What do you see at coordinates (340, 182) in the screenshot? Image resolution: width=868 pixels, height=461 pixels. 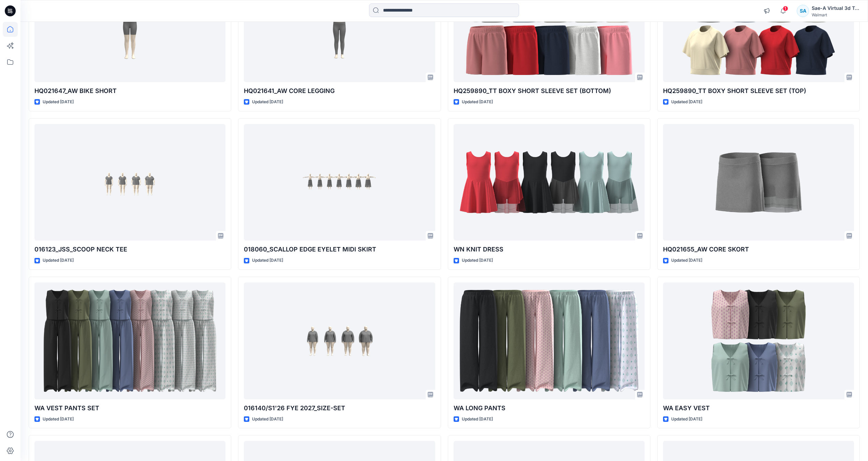 I see `a: 018060_SCALLOP EDGE EYELET MIDI SKIRT` at bounding box center [340, 182].